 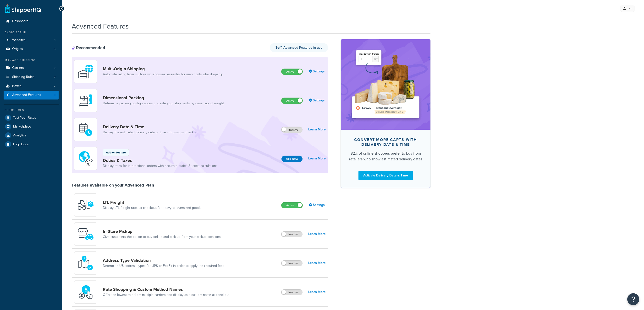 I want to click on div: Manage Shipping, so click(x=31, y=60).